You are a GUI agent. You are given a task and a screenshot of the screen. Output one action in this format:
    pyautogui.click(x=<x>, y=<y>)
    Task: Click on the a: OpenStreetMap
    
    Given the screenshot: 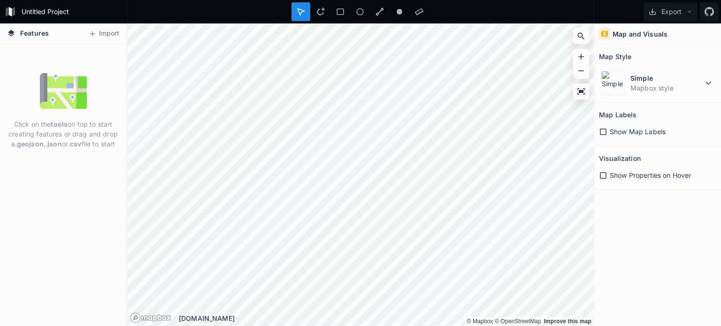 What is the action you would take?
    pyautogui.click(x=518, y=322)
    